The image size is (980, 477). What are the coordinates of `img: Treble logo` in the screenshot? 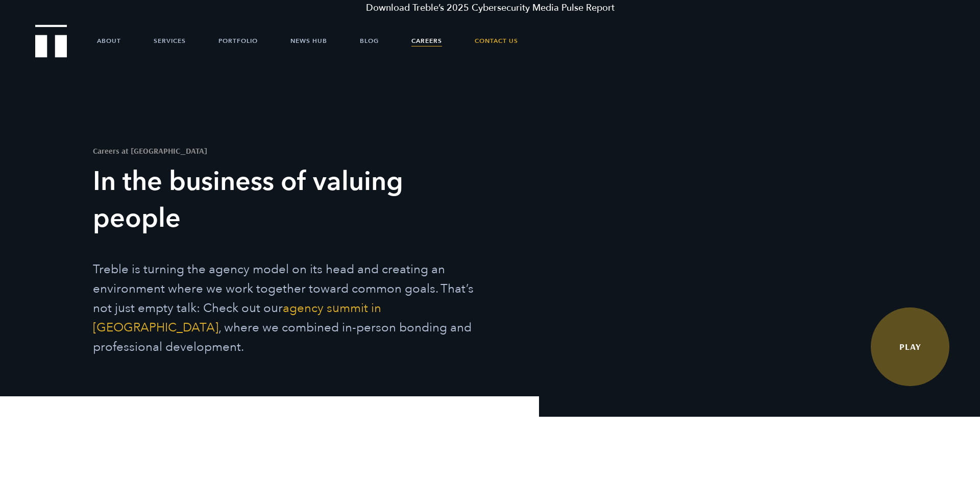 It's located at (51, 41).